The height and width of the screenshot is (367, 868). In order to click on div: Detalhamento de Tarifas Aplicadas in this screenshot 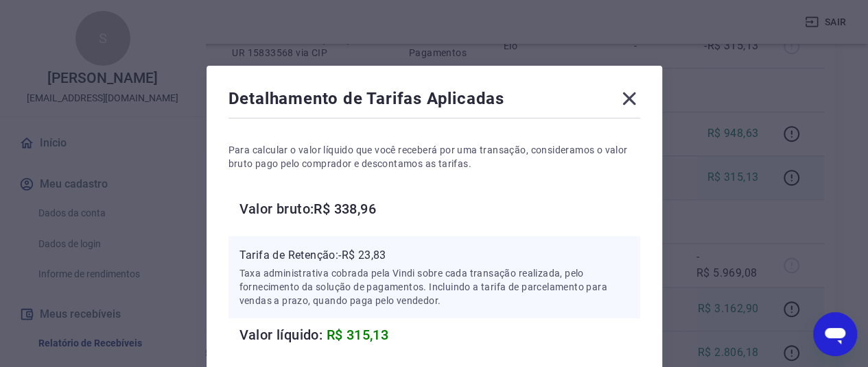, I will do `click(434, 101)`.